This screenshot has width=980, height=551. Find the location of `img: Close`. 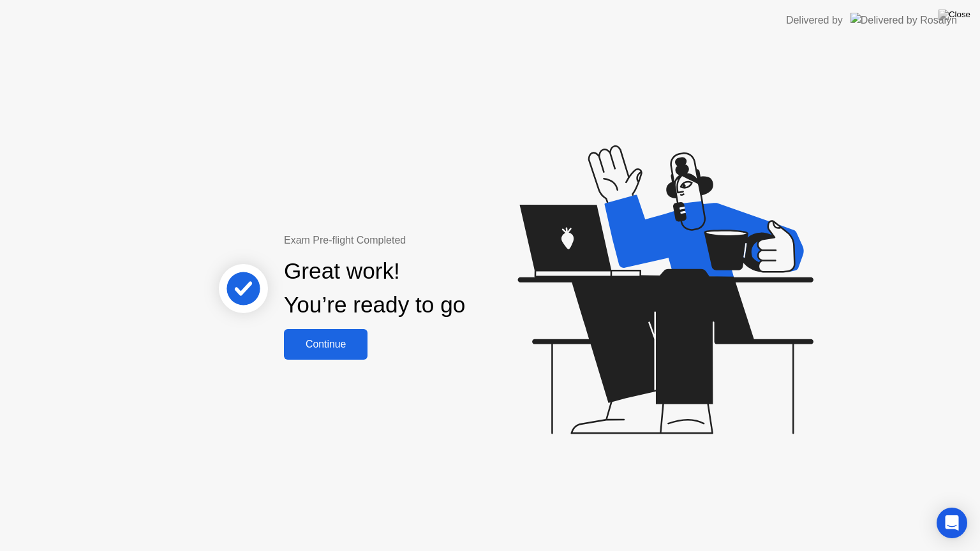

img: Close is located at coordinates (955, 14).